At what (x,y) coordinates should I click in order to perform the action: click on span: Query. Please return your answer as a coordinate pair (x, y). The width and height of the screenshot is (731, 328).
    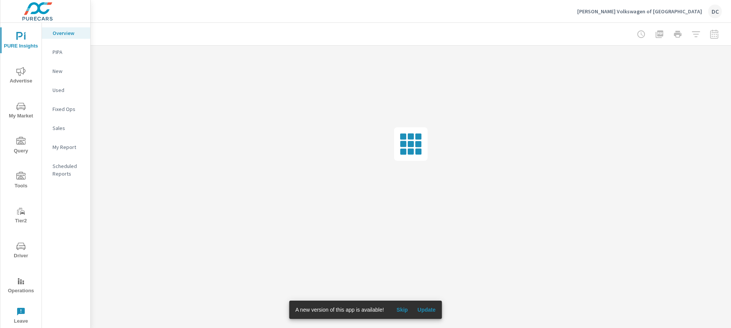
    Looking at the image, I should click on (21, 146).